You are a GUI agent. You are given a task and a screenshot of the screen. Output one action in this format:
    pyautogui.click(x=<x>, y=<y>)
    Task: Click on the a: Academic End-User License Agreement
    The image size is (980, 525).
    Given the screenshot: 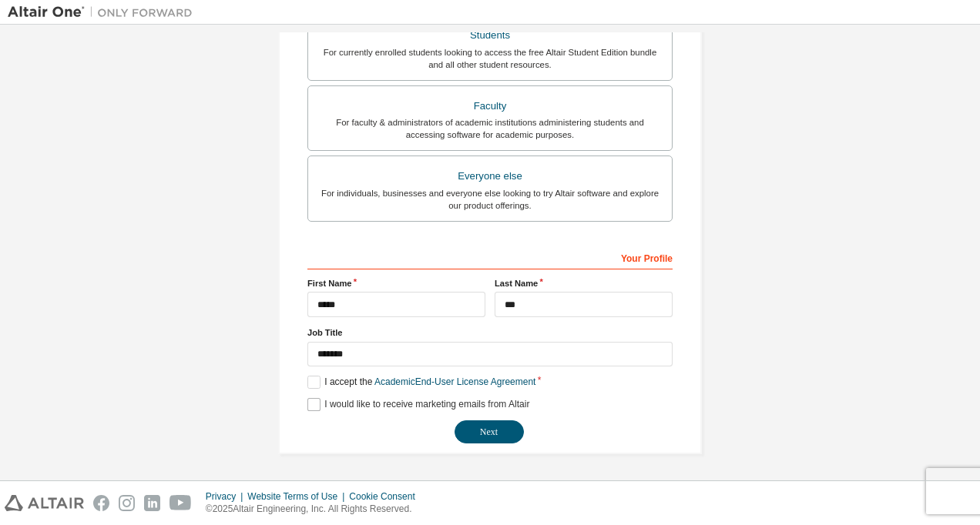 What is the action you would take?
    pyautogui.click(x=455, y=382)
    